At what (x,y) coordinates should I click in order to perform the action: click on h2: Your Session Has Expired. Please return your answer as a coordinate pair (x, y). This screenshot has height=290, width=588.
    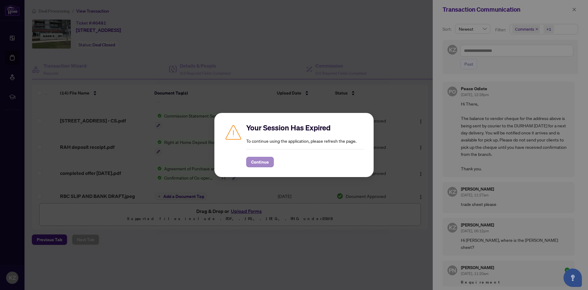
    Looking at the image, I should click on (305, 127).